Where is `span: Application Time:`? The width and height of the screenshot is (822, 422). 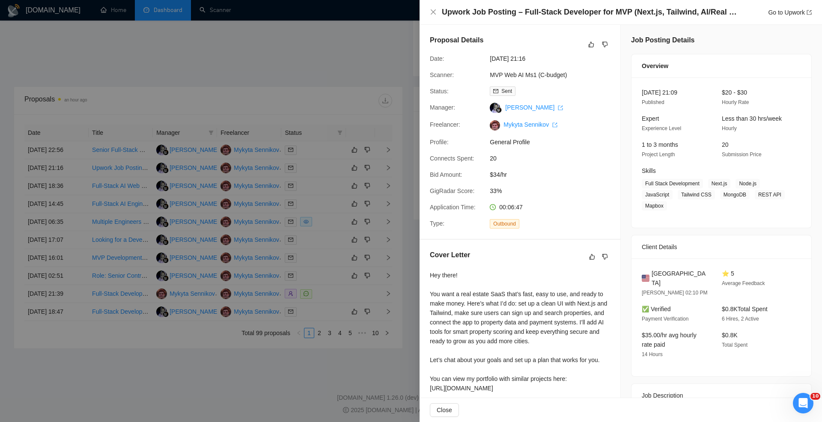 span: Application Time: is located at coordinates (453, 207).